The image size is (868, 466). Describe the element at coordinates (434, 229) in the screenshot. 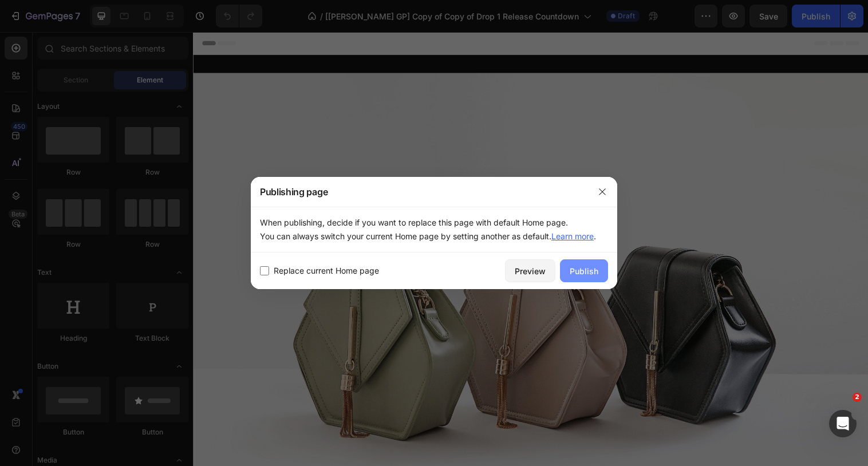

I see `p: When publishing, decide if you want to replace this page with default Home page. You can always s...` at that location.